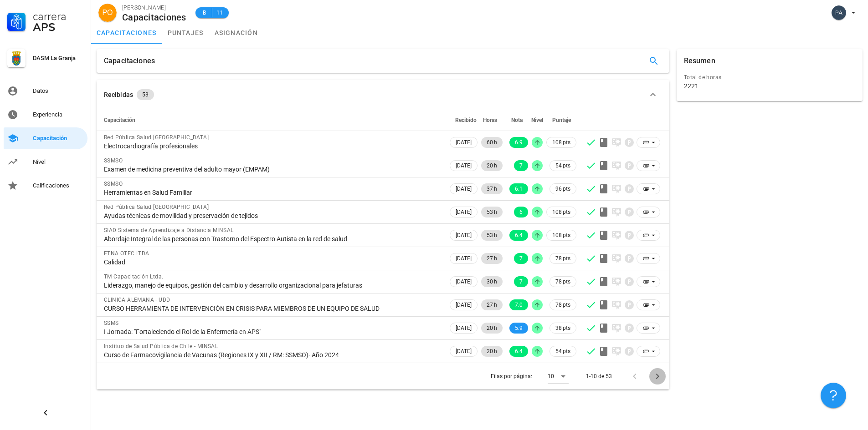  What do you see at coordinates (699, 61) in the screenshot?
I see `div: Resumen` at bounding box center [699, 61].